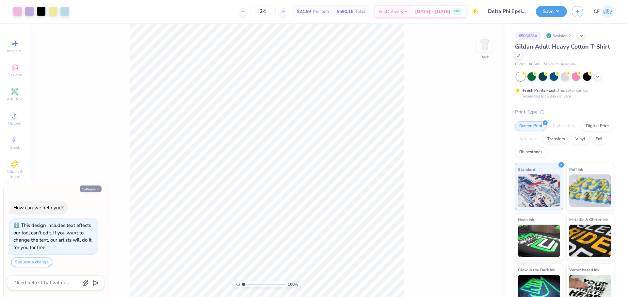 The width and height of the screenshot is (627, 297). What do you see at coordinates (526, 220) in the screenshot?
I see `span: Neon Ink` at bounding box center [526, 220].